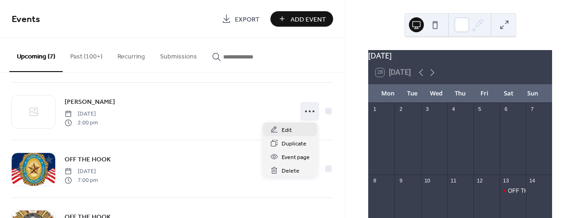 The height and width of the screenshot is (218, 575). What do you see at coordinates (484, 94) in the screenshot?
I see `div: Fri` at bounding box center [484, 94].